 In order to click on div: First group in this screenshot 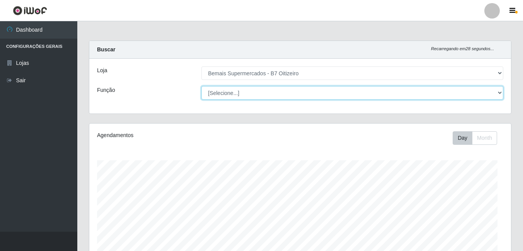, I will do `click(474, 138)`.